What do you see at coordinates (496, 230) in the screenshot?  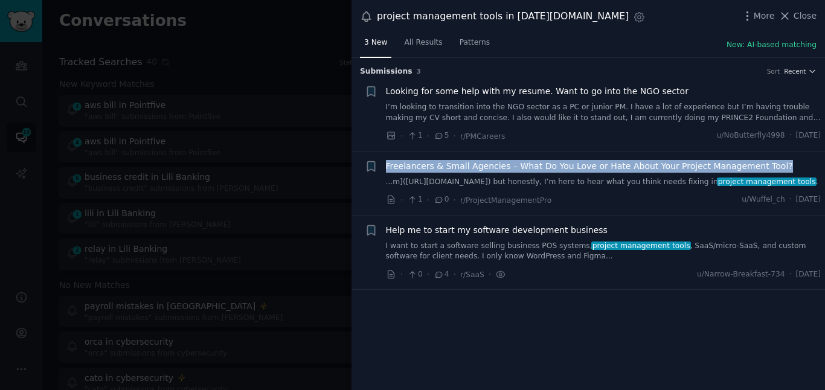 I see `a: Help me to start my software development business` at bounding box center [496, 230].